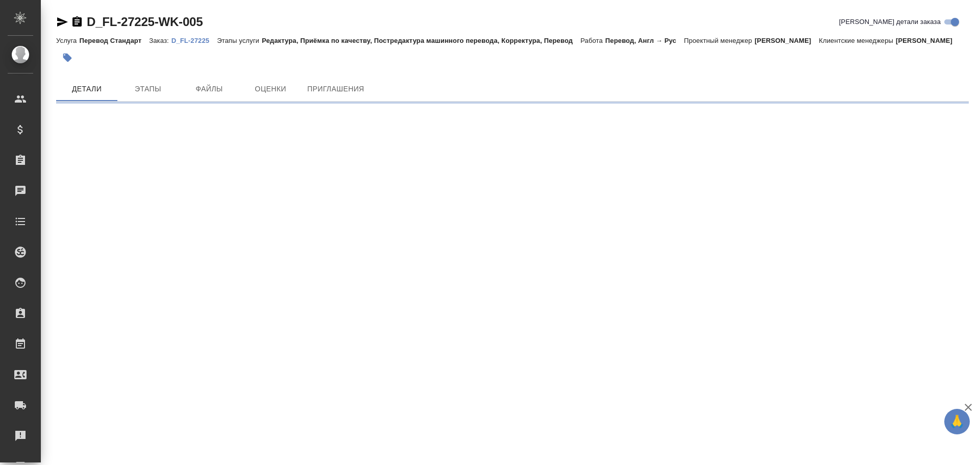  Describe the element at coordinates (87, 89) in the screenshot. I see `span: Детали` at that location.